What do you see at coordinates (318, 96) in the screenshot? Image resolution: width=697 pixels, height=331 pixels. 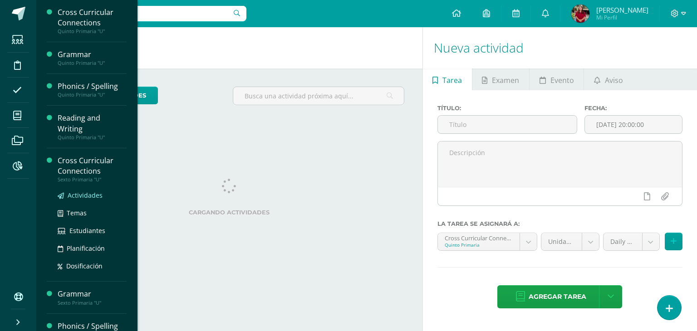 I see `input: Busca una actividad próxima aquí...` at bounding box center [318, 96].